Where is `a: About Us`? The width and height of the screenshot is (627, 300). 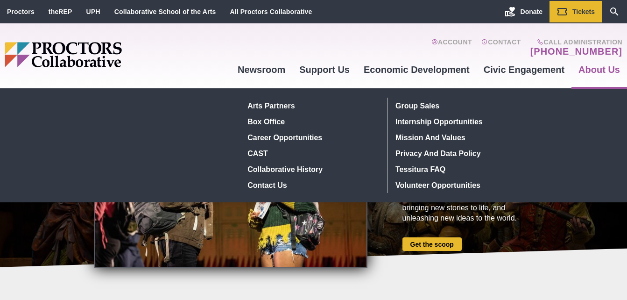 a: About Us is located at coordinates (599, 70).